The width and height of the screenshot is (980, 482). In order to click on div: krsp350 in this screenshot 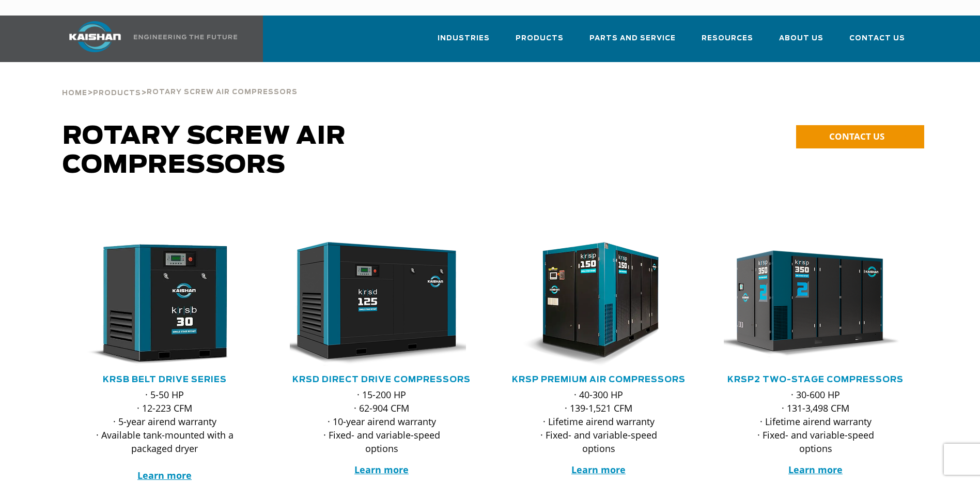, I will do `click(815, 304)`.